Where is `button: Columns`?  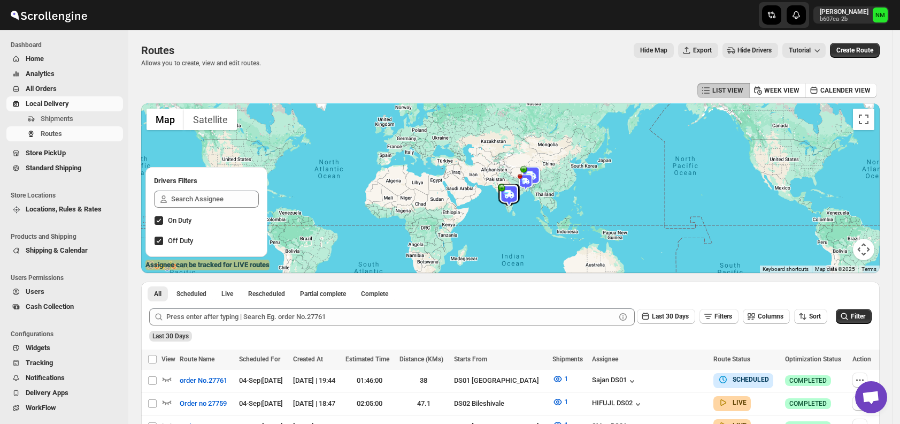
button: Columns is located at coordinates (767, 316).